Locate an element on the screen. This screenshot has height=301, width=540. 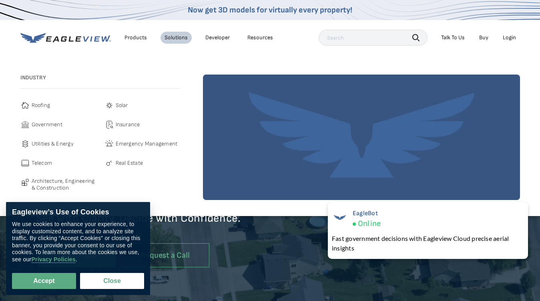
div: Fast government decisions with Eagleview Cloud precise aerial insights is located at coordinates (428, 243).